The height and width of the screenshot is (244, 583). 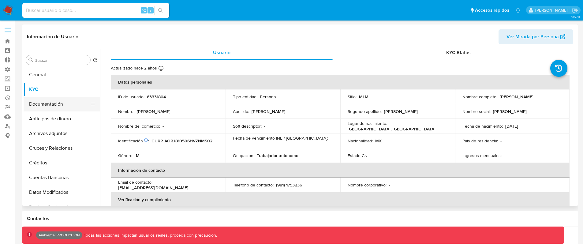 I want to click on button: Anticipos de dinero, so click(x=62, y=119).